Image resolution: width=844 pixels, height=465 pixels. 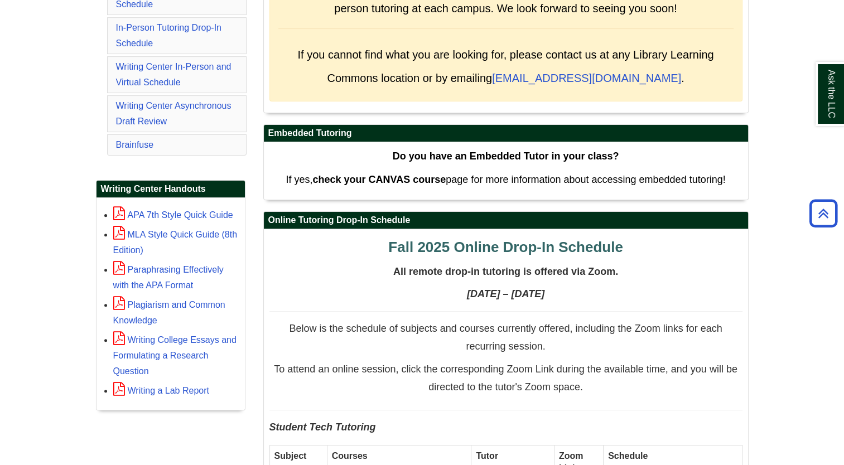 What do you see at coordinates (505, 378) in the screenshot?
I see `span: To attend an online session, click the corresponding Zoom Link during the available time, and you...` at bounding box center [505, 378].